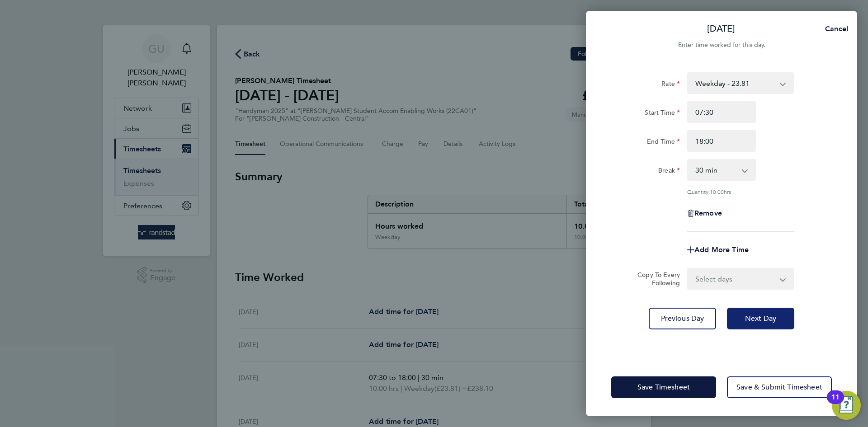 The image size is (868, 427). I want to click on button: Save & Submit Timesheet, so click(779, 387).